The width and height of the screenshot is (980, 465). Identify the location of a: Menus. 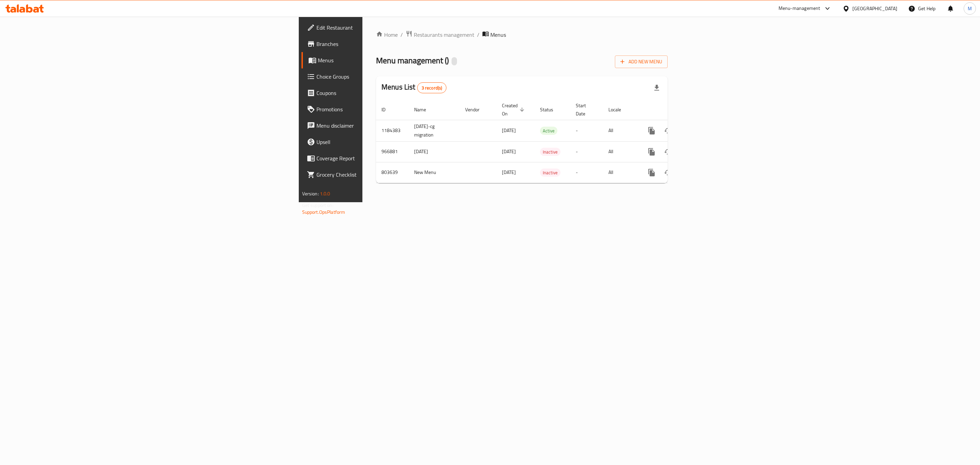
(382, 60).